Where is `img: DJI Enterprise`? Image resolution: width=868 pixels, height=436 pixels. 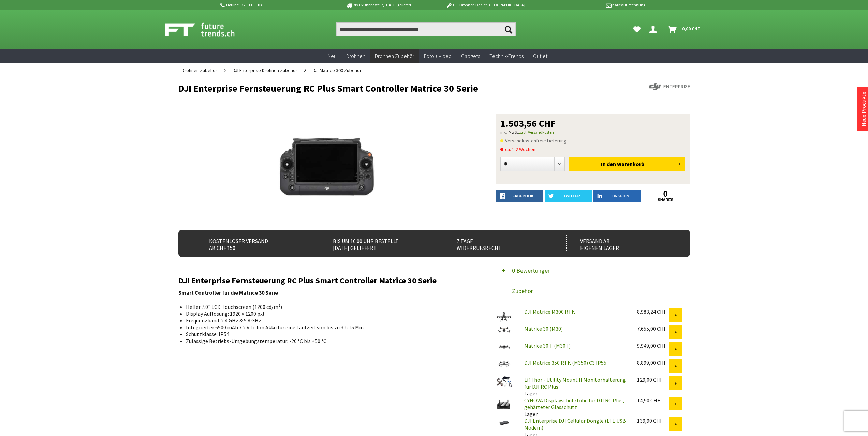 img: DJI Enterprise is located at coordinates (670, 87).